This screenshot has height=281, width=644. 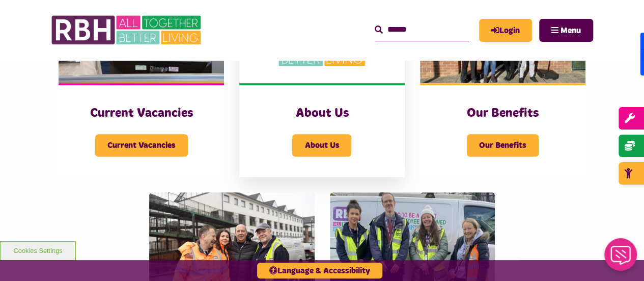 I want to click on h3: Current Vacancies, so click(x=141, y=113).